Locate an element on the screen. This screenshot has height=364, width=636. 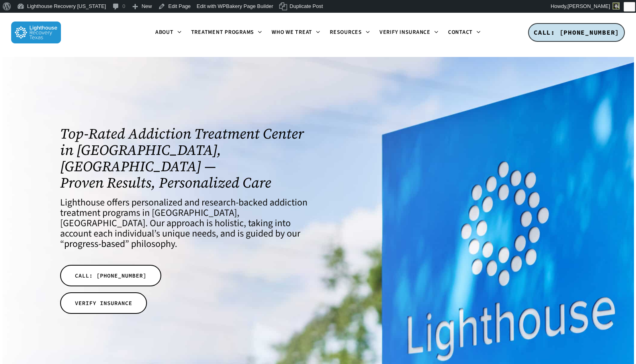
a: About is located at coordinates (169, 33).